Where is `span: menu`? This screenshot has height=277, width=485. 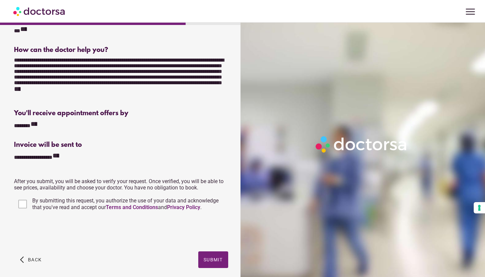 span: menu is located at coordinates (471, 12).